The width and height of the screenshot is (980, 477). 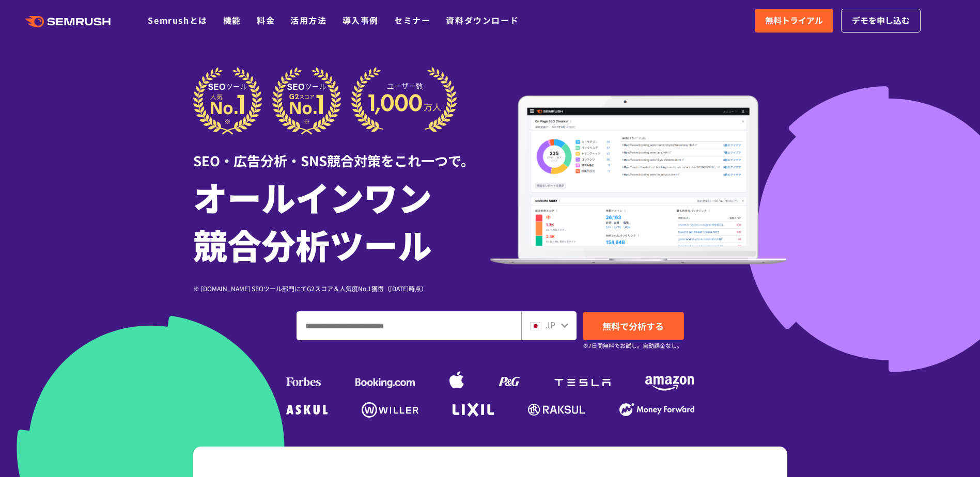 What do you see at coordinates (266, 20) in the screenshot?
I see `a: 料金` at bounding box center [266, 20].